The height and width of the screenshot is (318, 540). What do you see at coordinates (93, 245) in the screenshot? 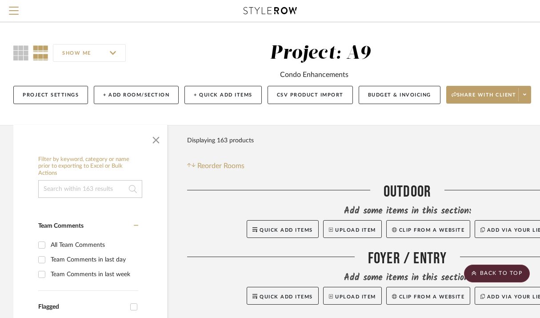
I see `div: All Team Comments` at bounding box center [93, 245].